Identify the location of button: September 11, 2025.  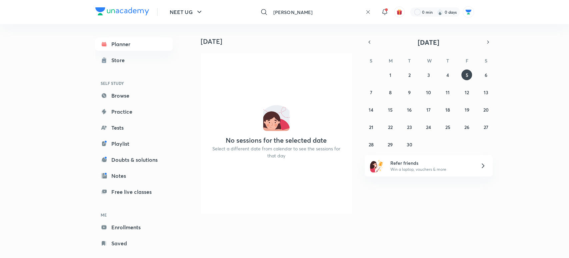
(448, 92).